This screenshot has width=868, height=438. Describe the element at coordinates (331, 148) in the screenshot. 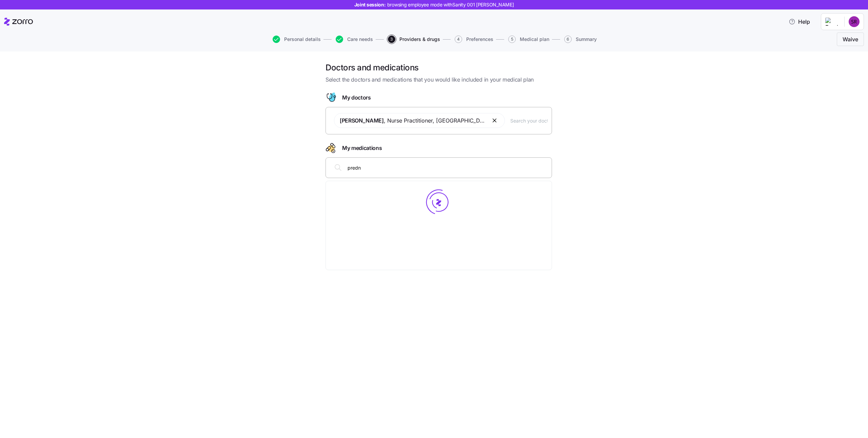

I see `svg: Drugs` at that location.